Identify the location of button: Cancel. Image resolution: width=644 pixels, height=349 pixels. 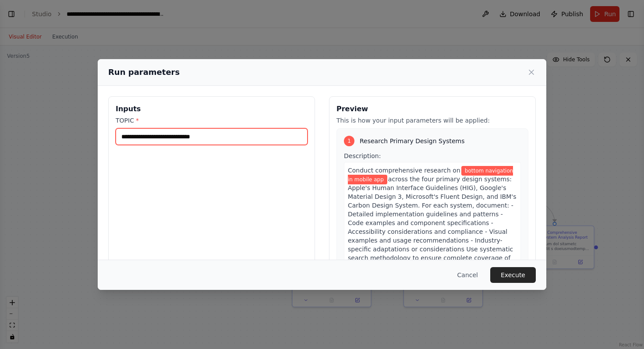
(468, 275).